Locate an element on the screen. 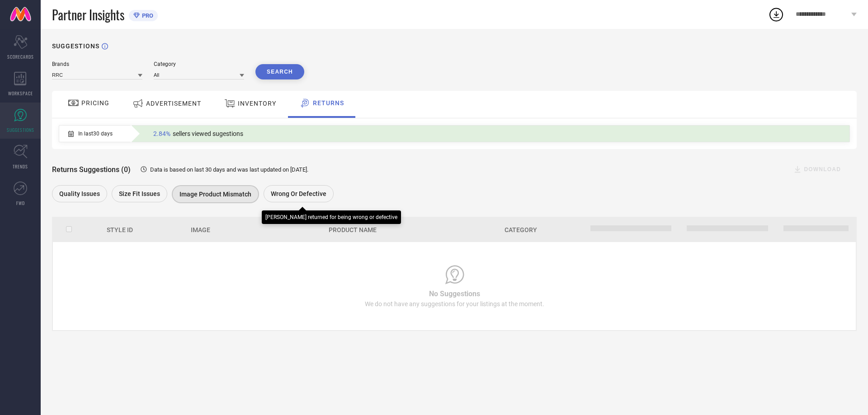 The height and width of the screenshot is (415, 868). span: ADVERTISEMENT is located at coordinates (174, 103).